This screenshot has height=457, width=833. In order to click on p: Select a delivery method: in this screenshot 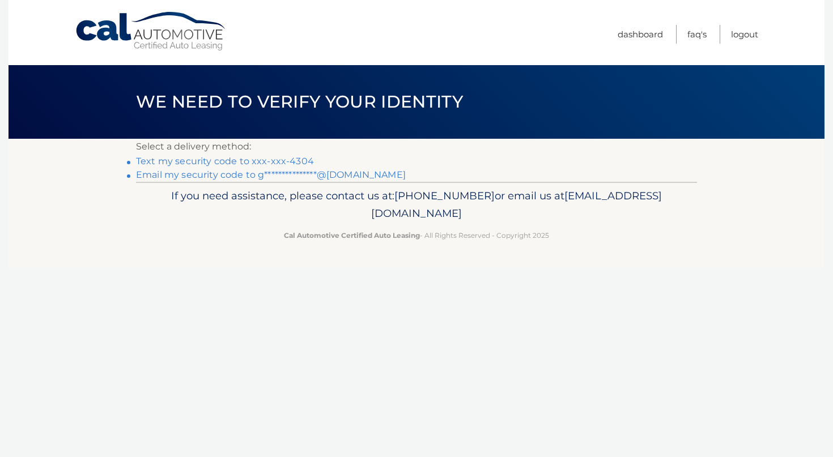, I will do `click(417, 147)`.